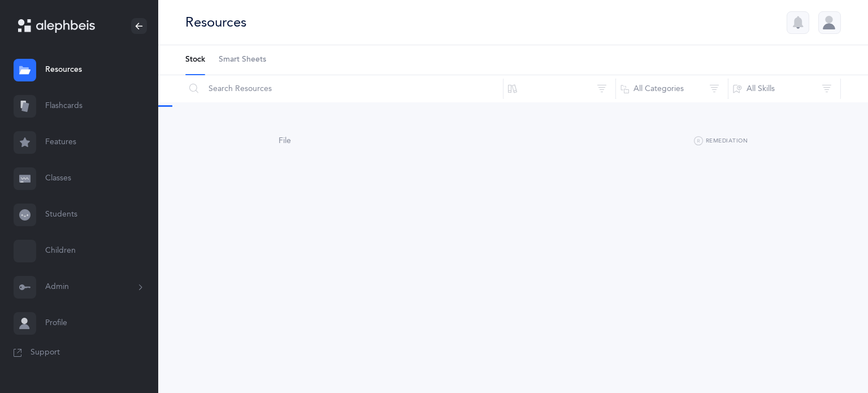 This screenshot has height=393, width=868. What do you see at coordinates (721, 141) in the screenshot?
I see `button: Remediation` at bounding box center [721, 141].